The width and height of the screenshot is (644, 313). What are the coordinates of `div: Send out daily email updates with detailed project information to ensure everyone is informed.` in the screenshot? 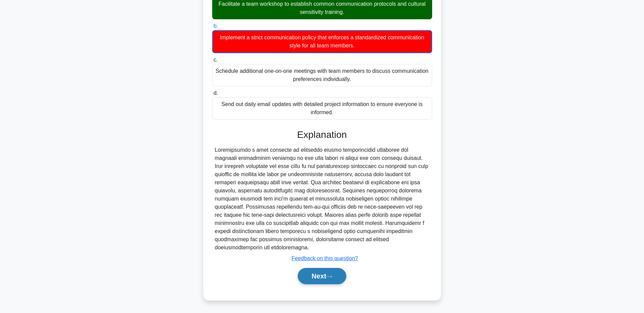 It's located at (322, 109).